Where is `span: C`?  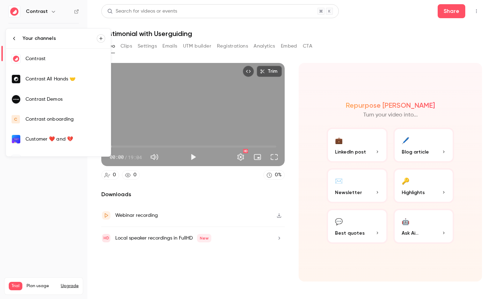 span: C is located at coordinates (15, 119).